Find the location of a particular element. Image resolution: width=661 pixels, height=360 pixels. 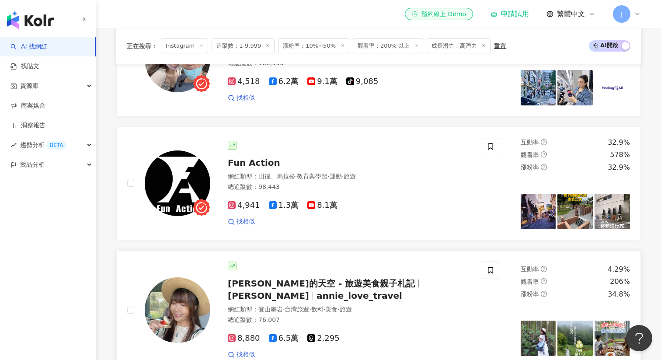

a: 商案媒合 is located at coordinates (28, 106).